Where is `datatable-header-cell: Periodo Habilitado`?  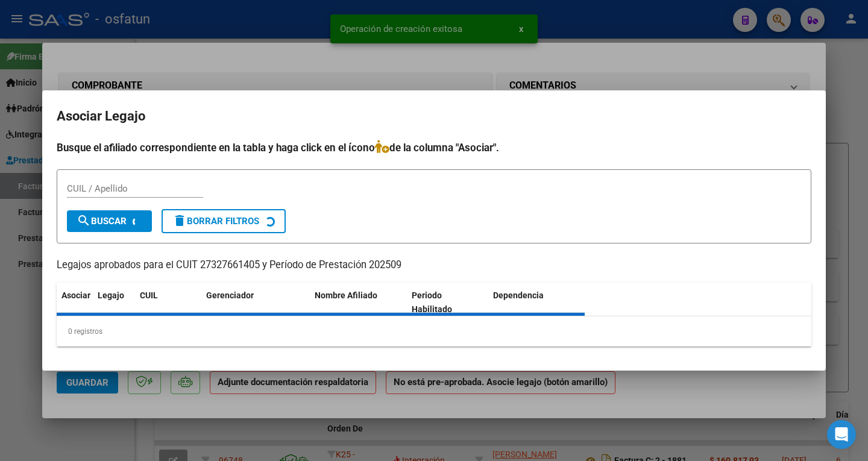
datatable-header-cell: Periodo Habilitado is located at coordinates (447, 302).